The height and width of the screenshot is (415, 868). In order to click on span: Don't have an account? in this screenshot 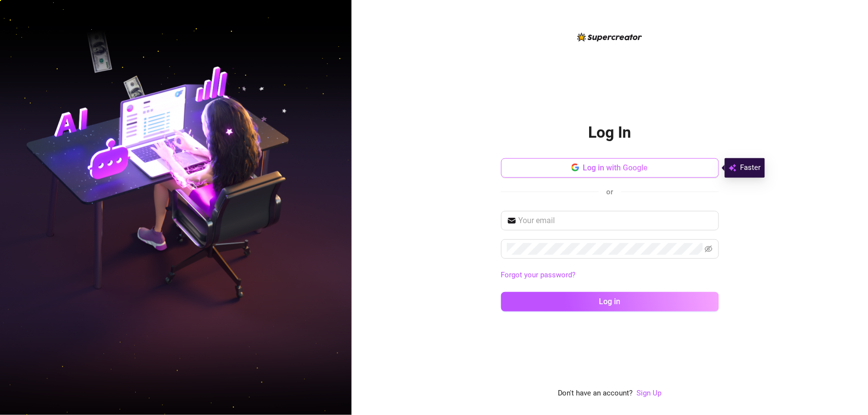, I will do `click(595, 394)`.